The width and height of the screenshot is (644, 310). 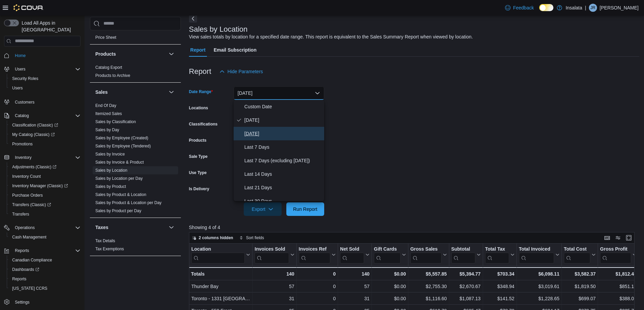 I want to click on span: Last 7 Days, so click(x=283, y=148).